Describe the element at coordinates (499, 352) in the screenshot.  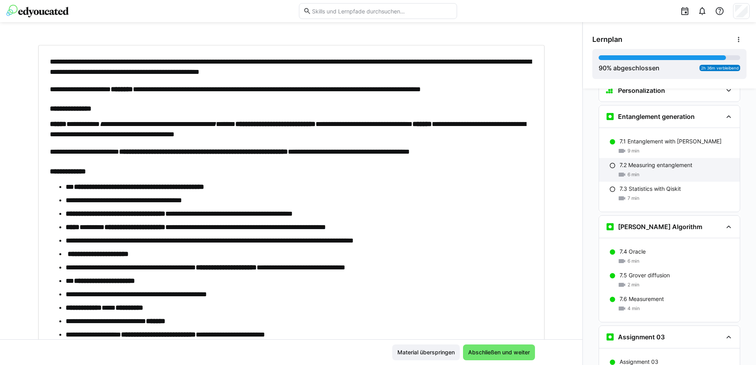
I see `span: Abschließen und weiter` at that location.